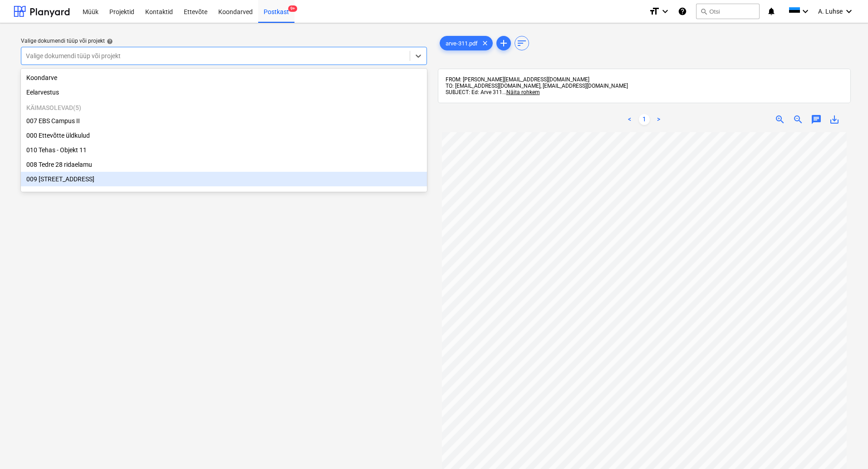  Describe the element at coordinates (224, 92) in the screenshot. I see `div: Eelarvestus` at that location.